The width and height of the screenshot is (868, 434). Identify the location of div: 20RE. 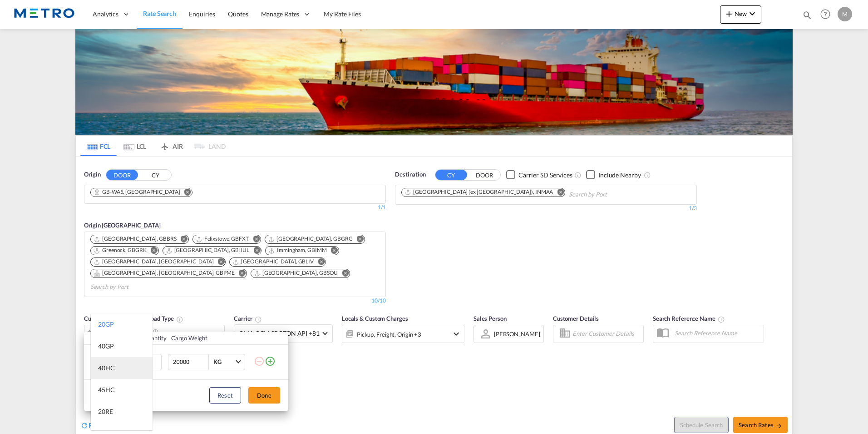
(105, 411).